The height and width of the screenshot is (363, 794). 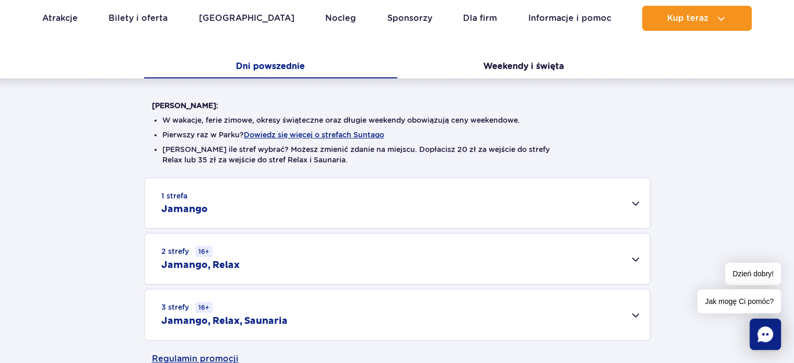 I want to click on button: Kup teraz, so click(x=697, y=18).